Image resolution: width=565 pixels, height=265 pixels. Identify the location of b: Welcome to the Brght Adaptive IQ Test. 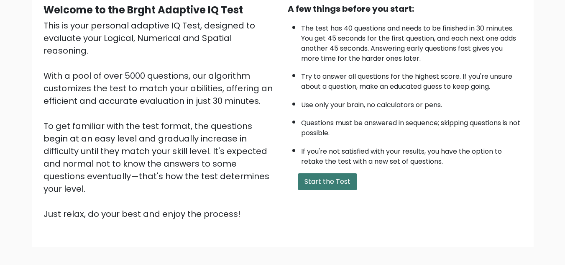
(143, 10).